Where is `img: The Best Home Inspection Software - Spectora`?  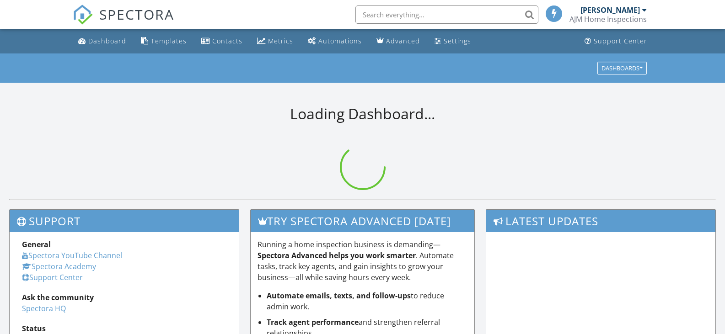 img: The Best Home Inspection Software - Spectora is located at coordinates (83, 15).